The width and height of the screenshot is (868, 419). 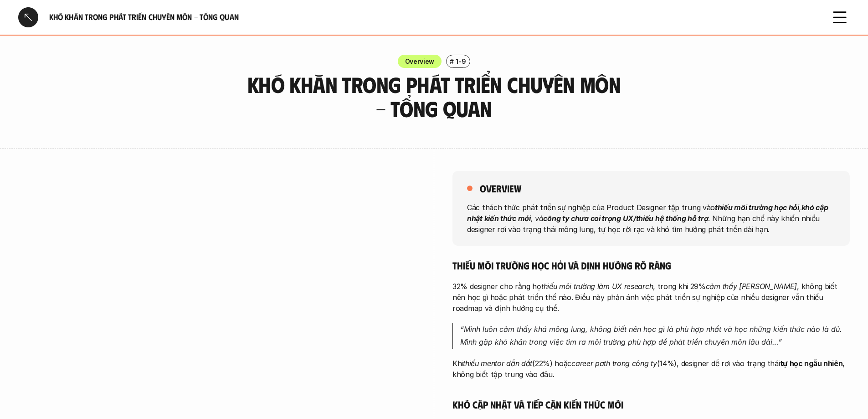 What do you see at coordinates (500, 188) in the screenshot?
I see `h5: overview` at bounding box center [500, 188].